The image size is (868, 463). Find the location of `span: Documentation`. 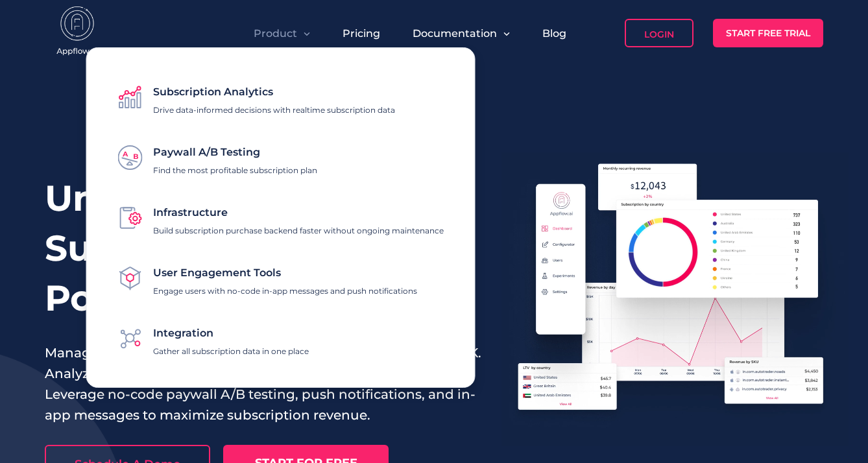

span: Documentation is located at coordinates (454, 33).